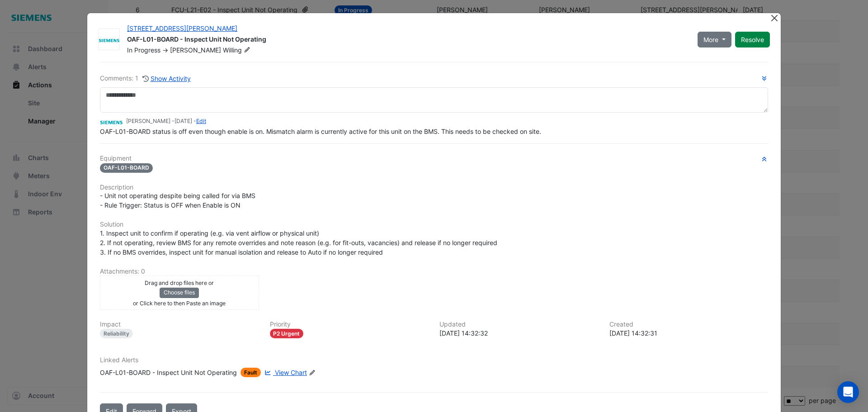  Describe the element at coordinates (434, 360) in the screenshot. I see `h6: Linked Alerts` at that location.